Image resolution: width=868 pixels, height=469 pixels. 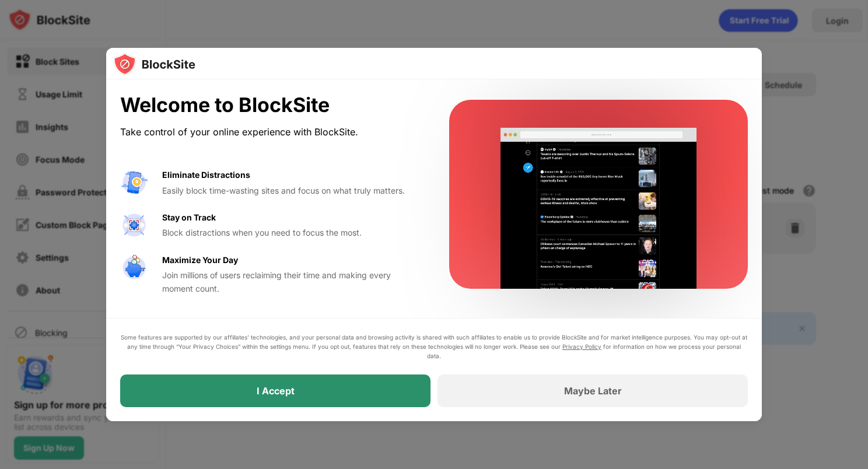 I want to click on img: value-safe-time.svg, so click(x=134, y=268).